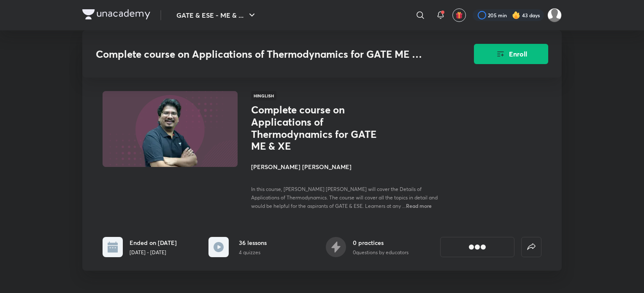 Image resolution: width=644 pixels, height=293 pixels. What do you see at coordinates (264, 96) in the screenshot?
I see `span: Hinglish` at bounding box center [264, 96].